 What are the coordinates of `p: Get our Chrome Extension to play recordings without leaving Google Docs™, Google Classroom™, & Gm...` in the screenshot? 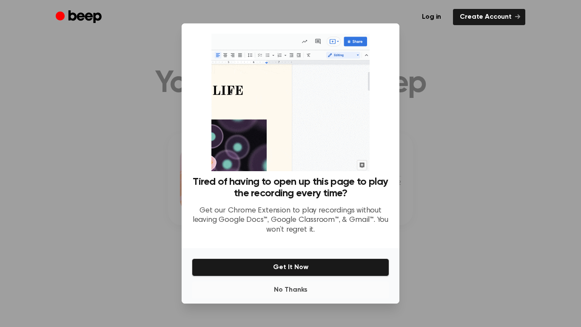 It's located at (291, 220).